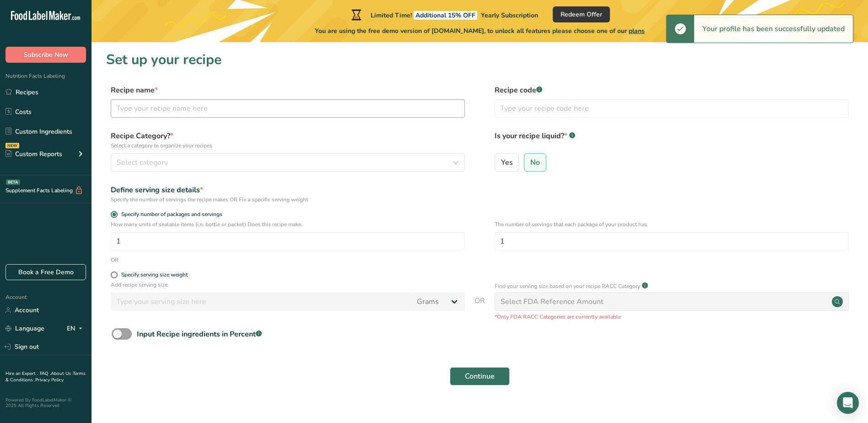  Describe the element at coordinates (480, 308) in the screenshot. I see `span: OR` at that location.